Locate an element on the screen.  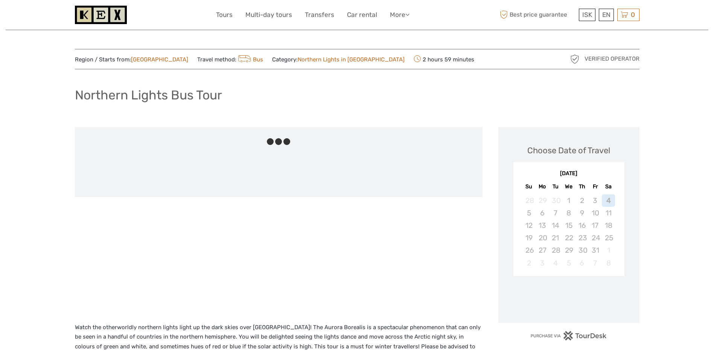
div: Not available Friday, October 10th, 2025 is located at coordinates (595, 213).